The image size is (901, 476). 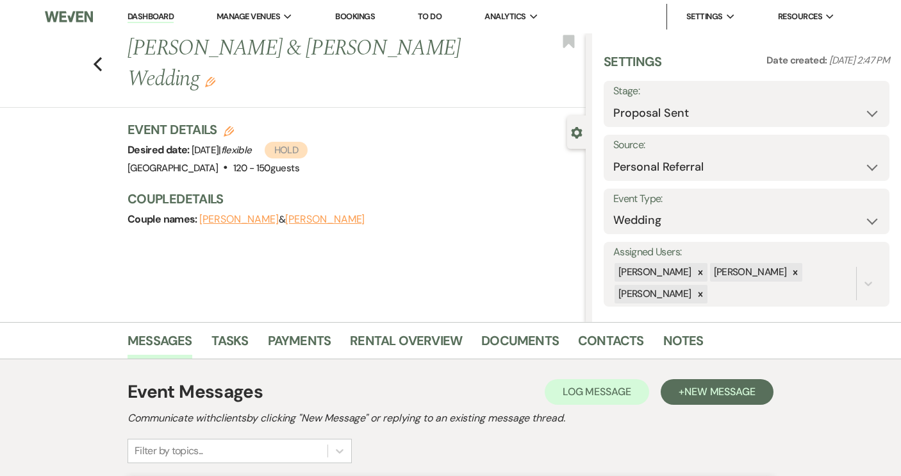 I want to click on a: Documents, so click(x=520, y=344).